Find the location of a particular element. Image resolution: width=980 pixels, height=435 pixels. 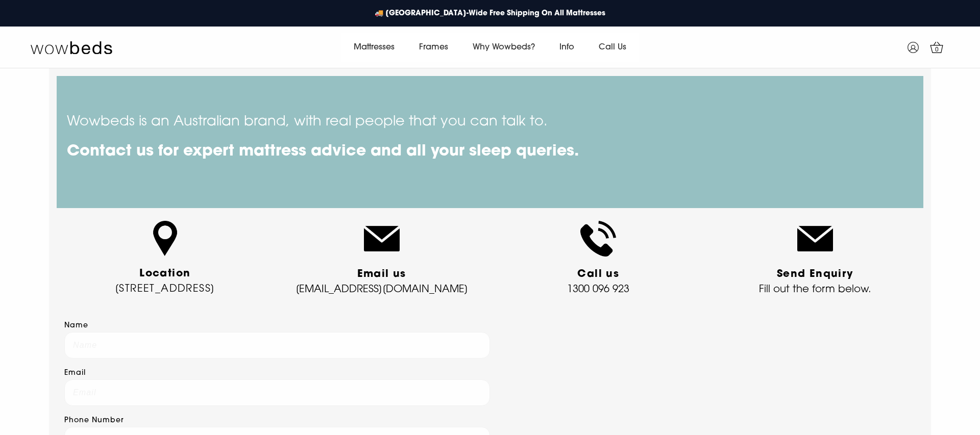

label: Phone Number is located at coordinates (277, 421).